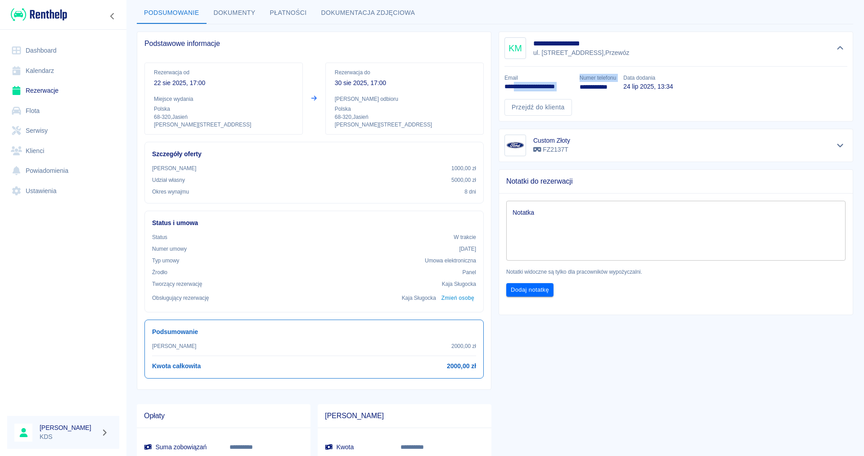 Image resolution: width=864 pixels, height=456 pixels. I want to click on p: Miejsce wydania, so click(224, 99).